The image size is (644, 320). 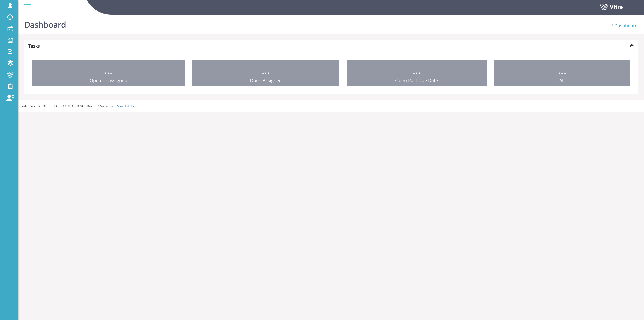 I want to click on span: Open Assigned, so click(x=266, y=80).